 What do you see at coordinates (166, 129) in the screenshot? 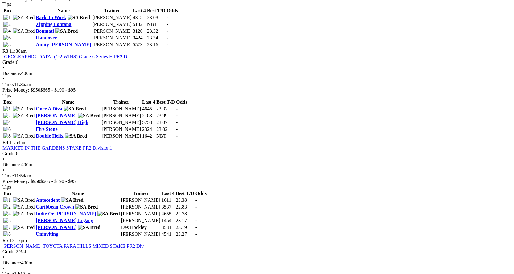
I see `td: 23.02` at bounding box center [166, 129].